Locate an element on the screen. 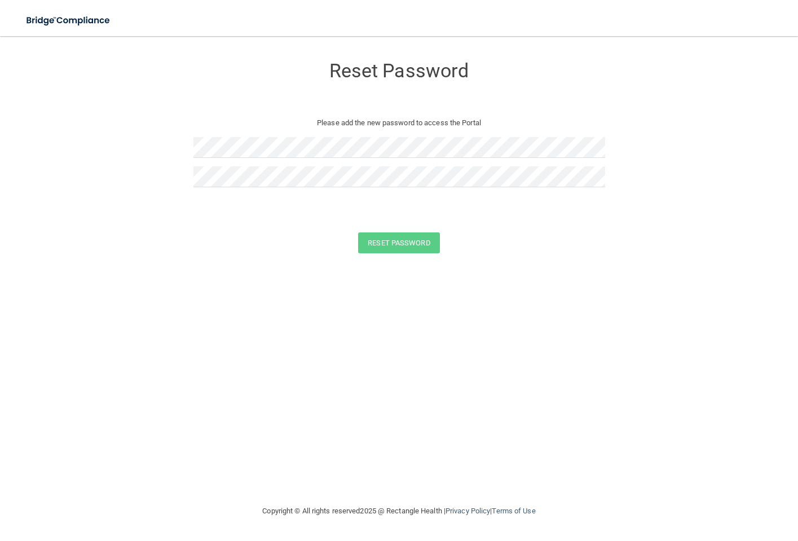 The height and width of the screenshot is (541, 798). img: bridge_compliance_login_screen.278c3ca4.svg is located at coordinates (69, 20).